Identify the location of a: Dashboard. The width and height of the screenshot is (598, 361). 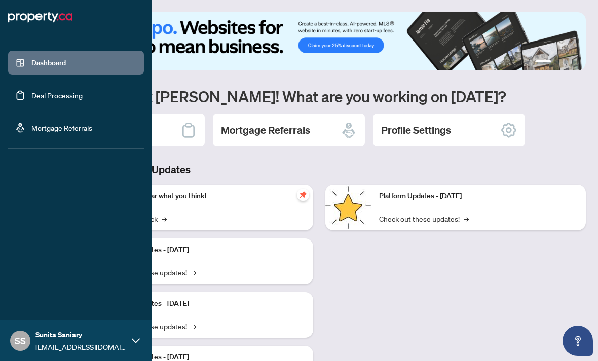
(49, 63).